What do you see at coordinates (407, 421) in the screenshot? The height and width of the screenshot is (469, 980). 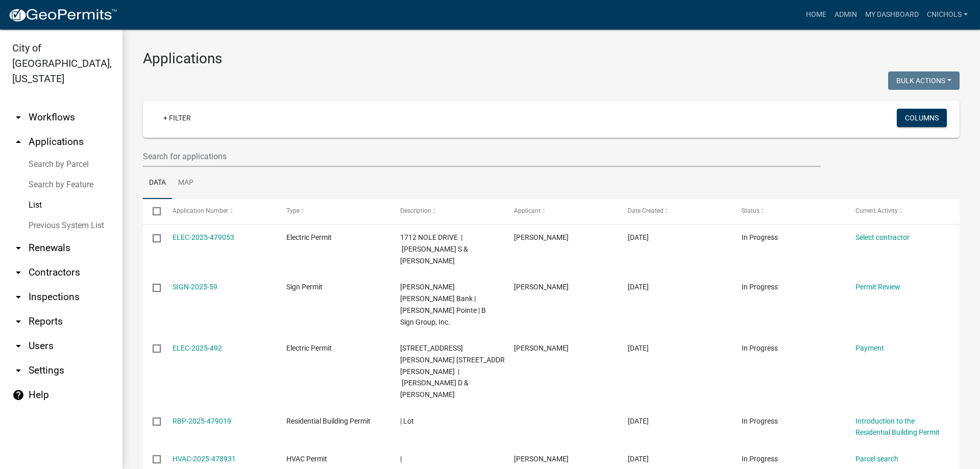 I see `span: | Lot` at bounding box center [407, 421].